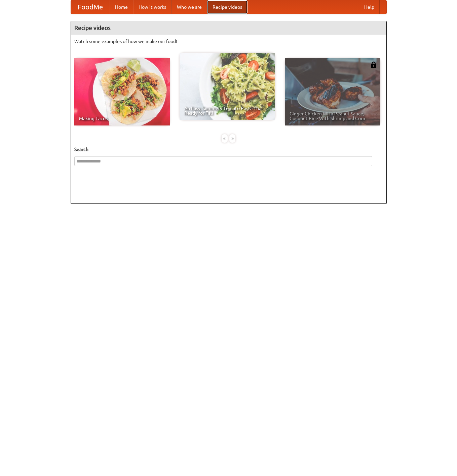 Image resolution: width=457 pixels, height=476 pixels. What do you see at coordinates (229, 28) in the screenshot?
I see `h4: Recipe videos` at bounding box center [229, 28].